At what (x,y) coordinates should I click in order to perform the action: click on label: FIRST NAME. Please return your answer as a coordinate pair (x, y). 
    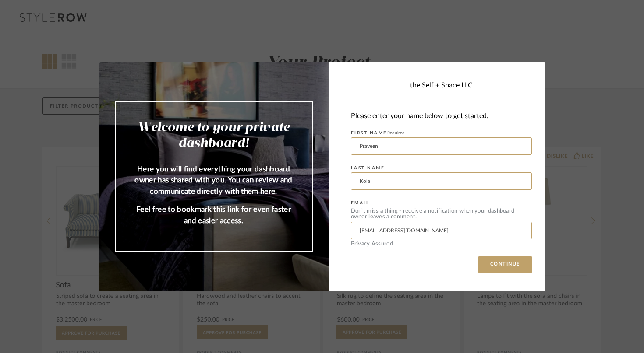
    Looking at the image, I should click on (377, 133).